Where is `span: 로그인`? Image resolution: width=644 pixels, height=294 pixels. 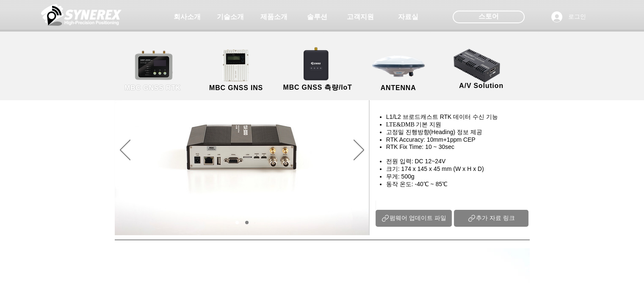
span: 로그인 is located at coordinates (577, 17).